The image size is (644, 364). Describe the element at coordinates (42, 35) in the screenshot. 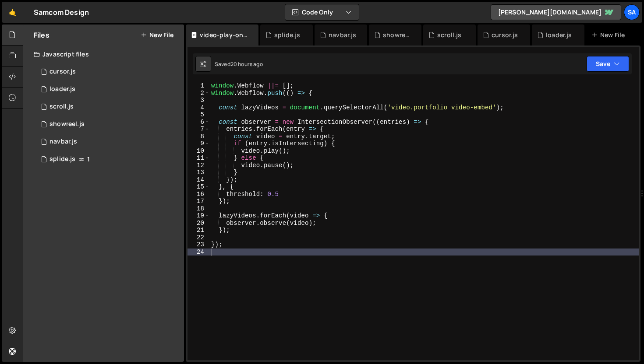

I see `h2: Files` at that location.